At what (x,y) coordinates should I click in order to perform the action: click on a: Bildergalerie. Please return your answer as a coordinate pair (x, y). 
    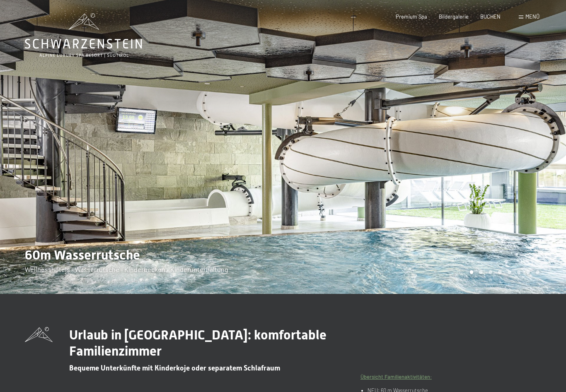
    Looking at the image, I should click on (453, 17).